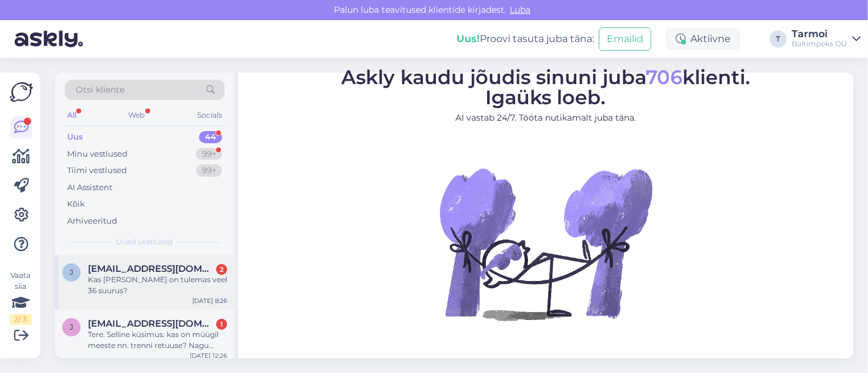 This screenshot has width=868, height=373. I want to click on span: juulika.laanaru@mail.ee, so click(152, 324).